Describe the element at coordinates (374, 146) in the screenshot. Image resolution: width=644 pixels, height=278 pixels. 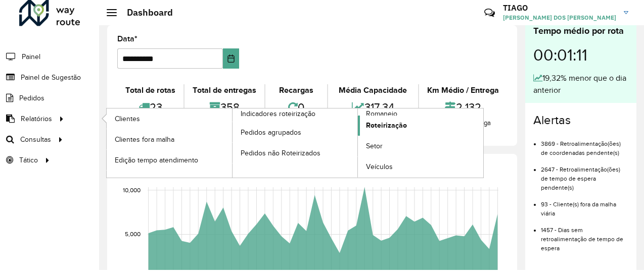
I see `span: Setor` at that location.